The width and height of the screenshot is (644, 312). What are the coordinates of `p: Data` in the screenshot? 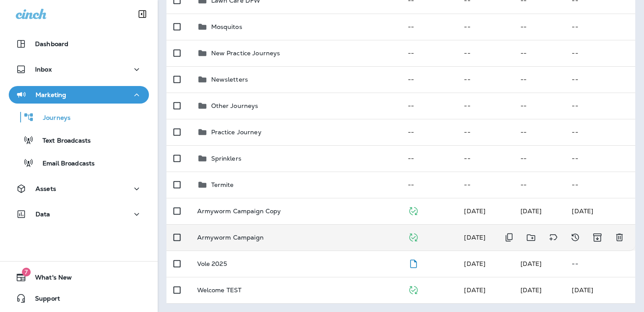 It's located at (43, 214).